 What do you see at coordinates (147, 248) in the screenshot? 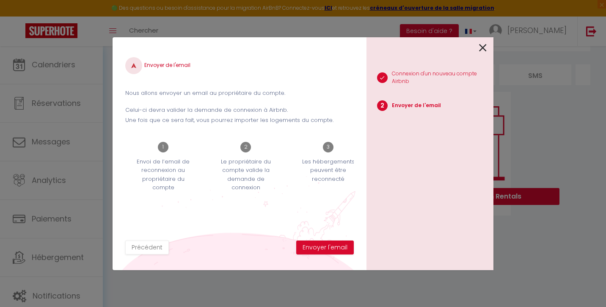
I see `button: Précédent` at bounding box center [147, 248].